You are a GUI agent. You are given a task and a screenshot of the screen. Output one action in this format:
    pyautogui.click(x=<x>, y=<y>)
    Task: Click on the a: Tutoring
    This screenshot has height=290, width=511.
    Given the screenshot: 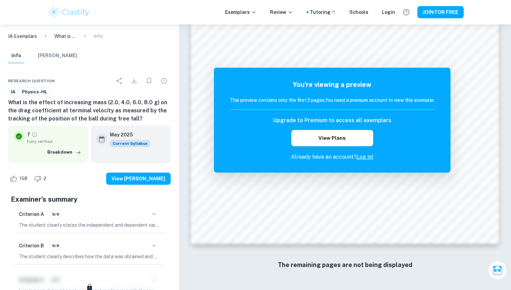 What is the action you would take?
    pyautogui.click(x=323, y=12)
    